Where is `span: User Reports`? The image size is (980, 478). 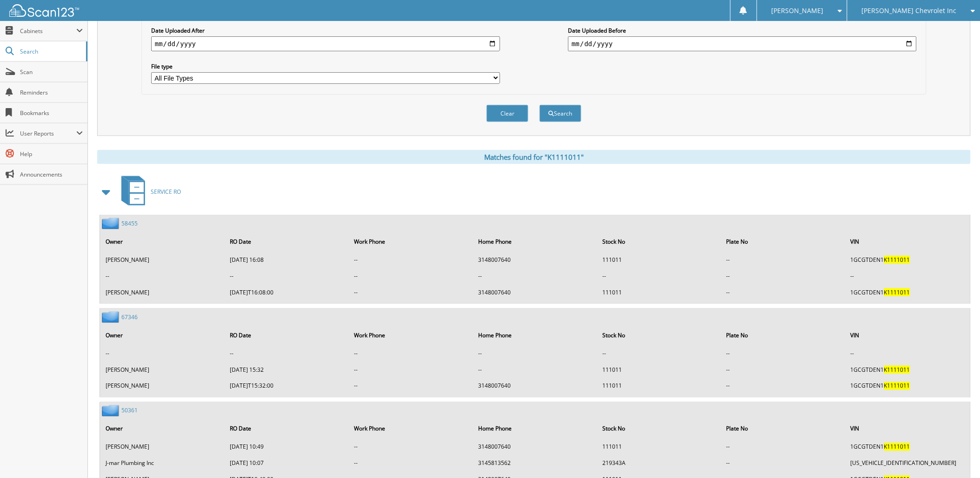
span: User Reports is located at coordinates (48, 133).